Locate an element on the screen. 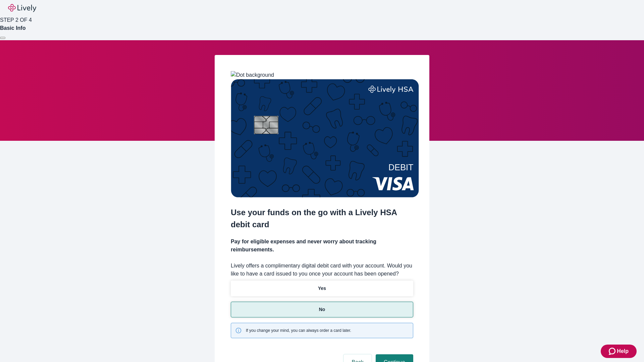  span: Help is located at coordinates (622, 351).